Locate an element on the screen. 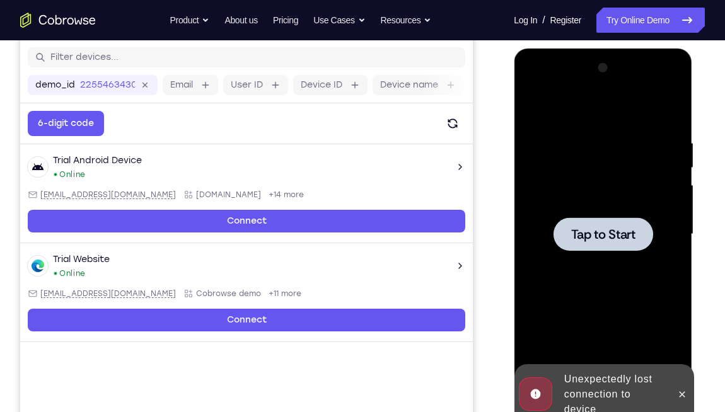 Image resolution: width=725 pixels, height=412 pixels. button: Tap to Start is located at coordinates (89, 185).